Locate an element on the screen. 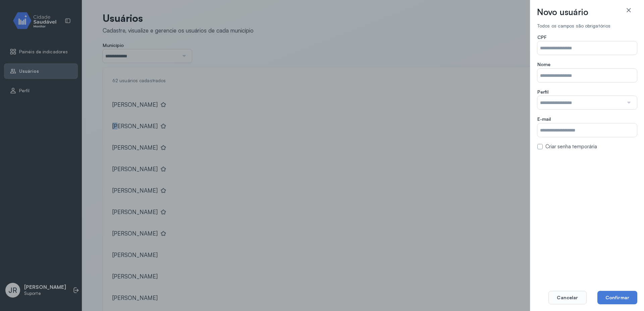 The width and height of the screenshot is (644, 311). span: Perfil is located at coordinates (543, 92).